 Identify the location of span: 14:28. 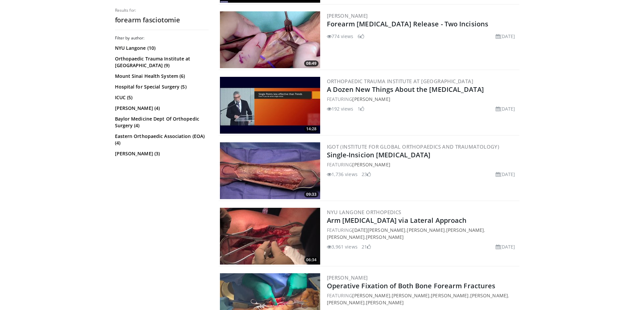
(311, 129).